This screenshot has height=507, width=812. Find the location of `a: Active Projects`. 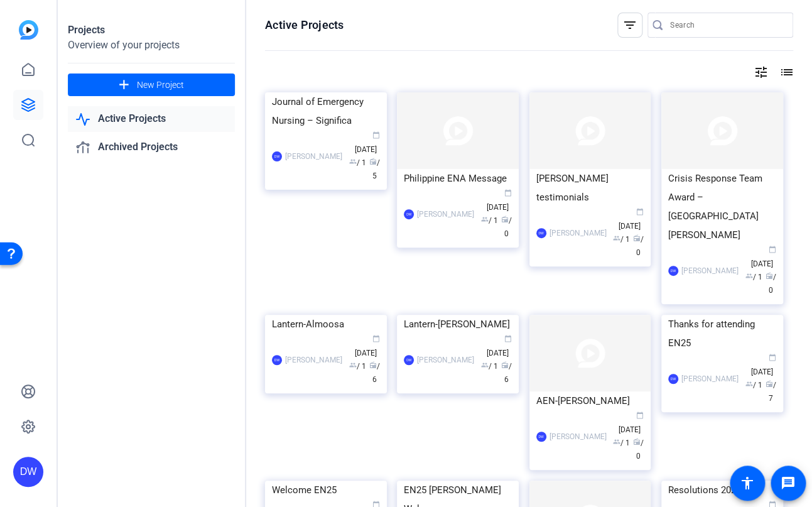

a: Active Projects is located at coordinates (152, 118).